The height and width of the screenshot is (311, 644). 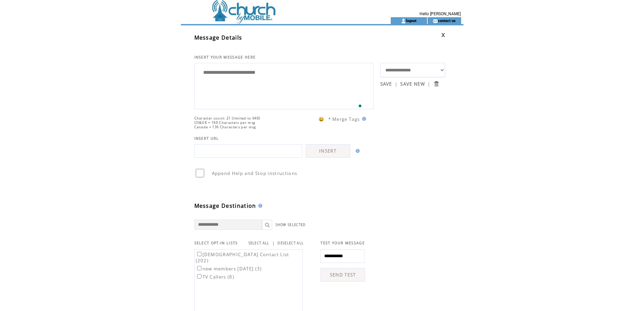 I want to click on a: DESELECT ALL, so click(x=290, y=243).